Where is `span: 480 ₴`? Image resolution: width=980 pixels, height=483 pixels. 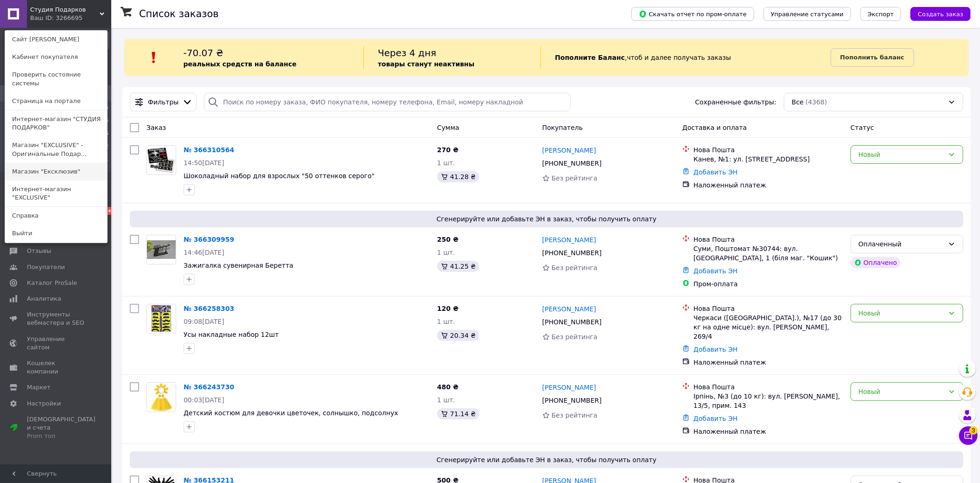
span: 480 ₴ is located at coordinates (448, 387).